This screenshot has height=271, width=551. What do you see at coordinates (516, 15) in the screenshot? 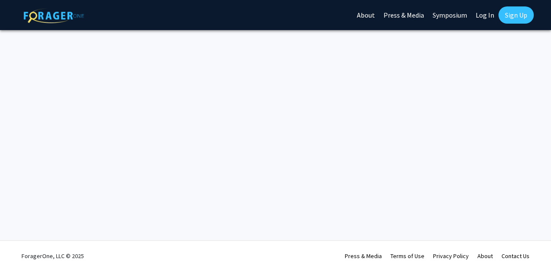
I see `a: Sign Up` at bounding box center [516, 15].